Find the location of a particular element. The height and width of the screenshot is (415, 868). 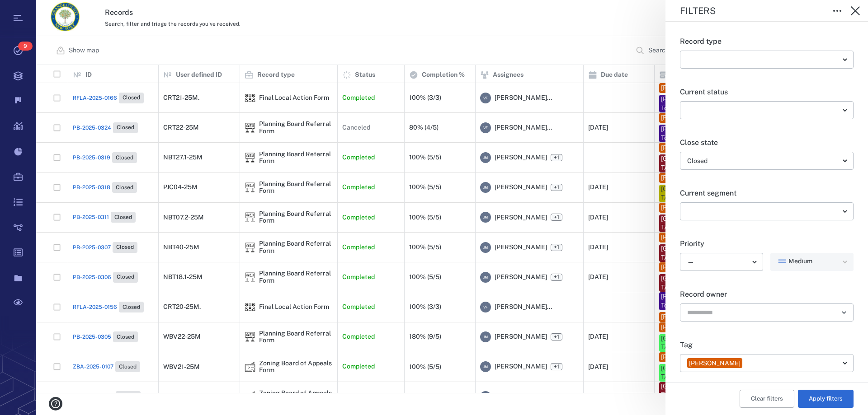

button: Apply filters is located at coordinates (825, 399).